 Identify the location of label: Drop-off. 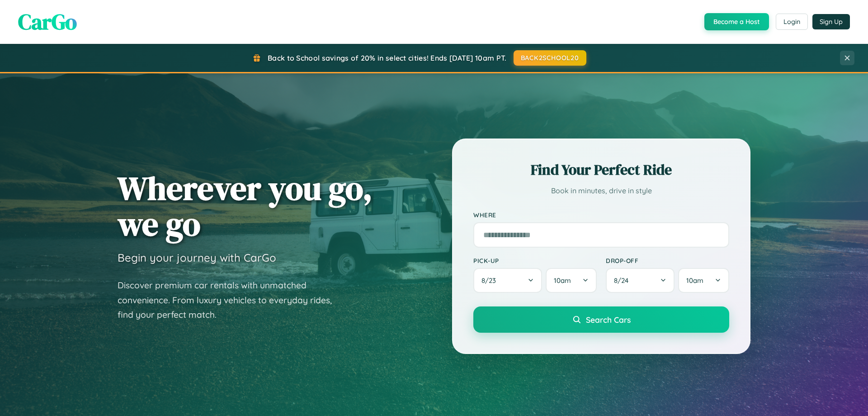
(667, 260).